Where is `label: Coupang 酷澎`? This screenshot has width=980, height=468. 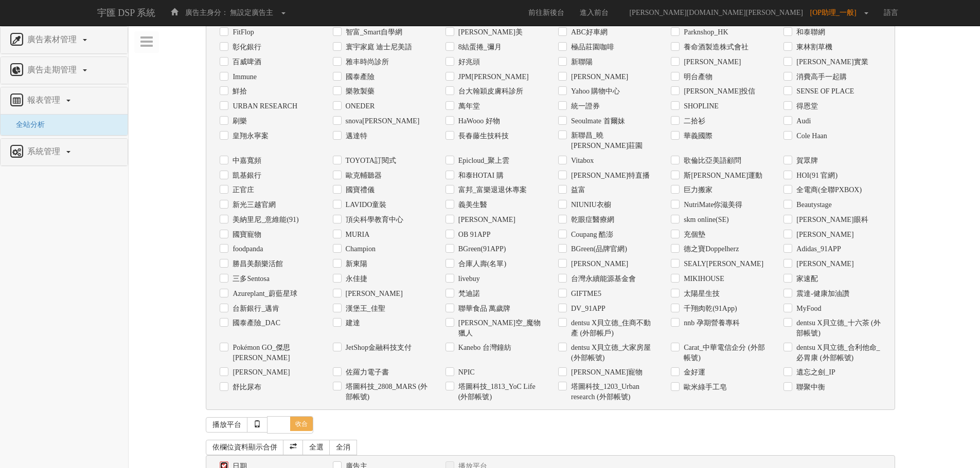
label: Coupang 酷澎 is located at coordinates (590, 235).